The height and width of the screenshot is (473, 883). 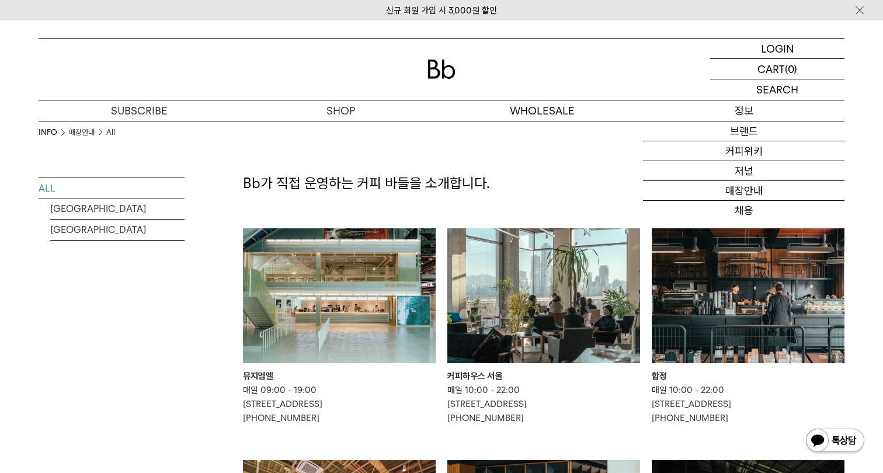 I want to click on div: 커피하우스 서울, so click(x=544, y=376).